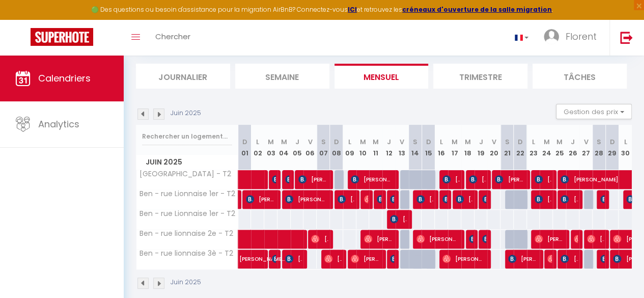 The height and width of the screenshot is (298, 644). What do you see at coordinates (336, 147) in the screenshot?
I see `th: 08` at bounding box center [336, 147].